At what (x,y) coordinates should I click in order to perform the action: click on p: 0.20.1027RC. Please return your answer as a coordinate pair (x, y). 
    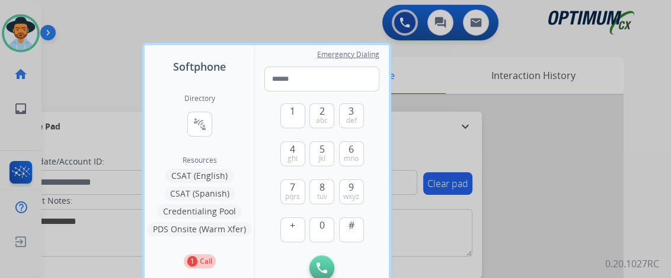
    Looking at the image, I should click on (632, 263).